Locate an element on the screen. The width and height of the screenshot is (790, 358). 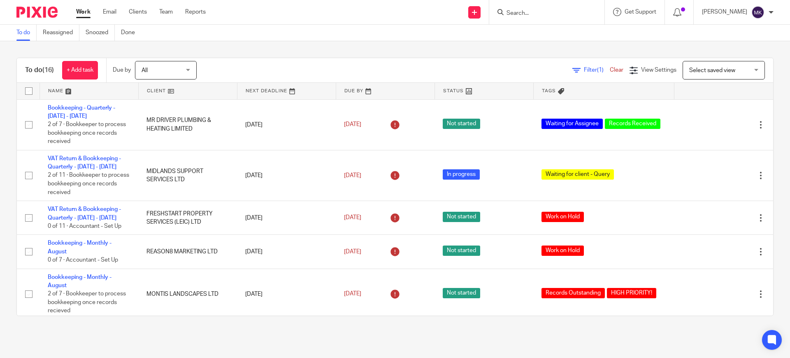
img: Pixie is located at coordinates (37, 12).